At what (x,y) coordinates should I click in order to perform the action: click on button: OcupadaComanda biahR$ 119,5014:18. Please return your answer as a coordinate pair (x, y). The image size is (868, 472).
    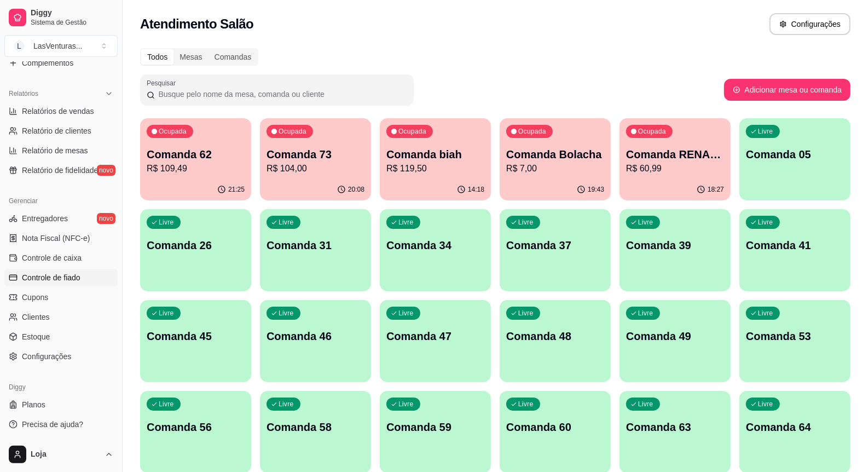
    Looking at the image, I should click on (435, 159).